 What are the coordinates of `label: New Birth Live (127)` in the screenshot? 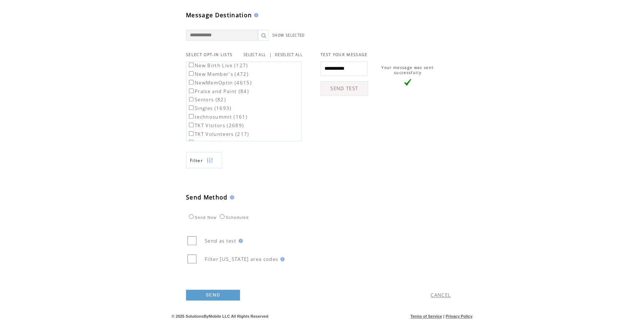 It's located at (217, 65).